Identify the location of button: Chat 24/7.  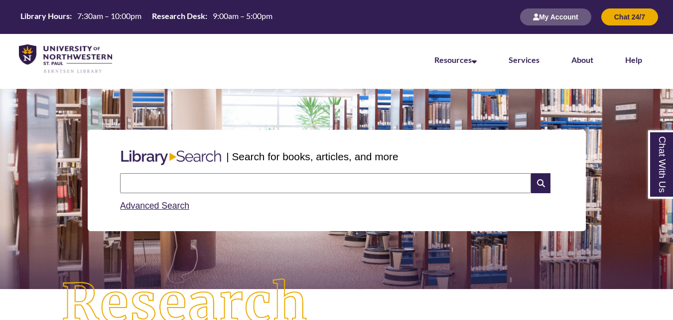
(630, 17).